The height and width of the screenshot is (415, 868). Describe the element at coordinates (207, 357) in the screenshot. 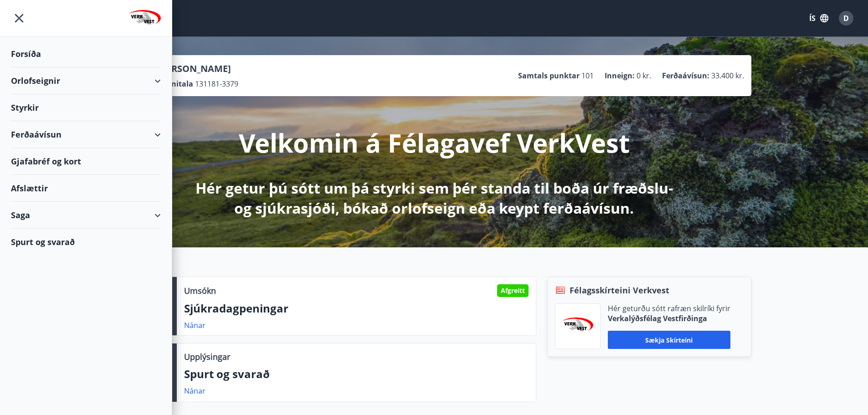

I see `p: Upplýsingar` at that location.